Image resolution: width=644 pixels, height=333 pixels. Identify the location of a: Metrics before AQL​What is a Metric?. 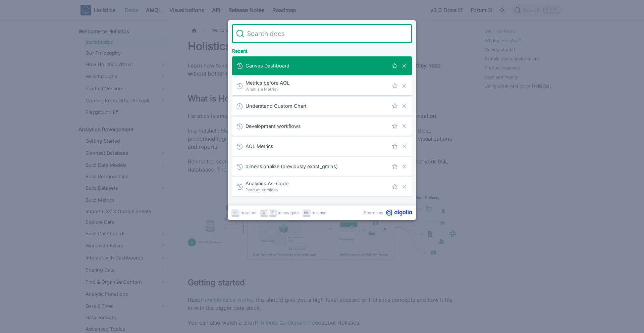
(322, 86).